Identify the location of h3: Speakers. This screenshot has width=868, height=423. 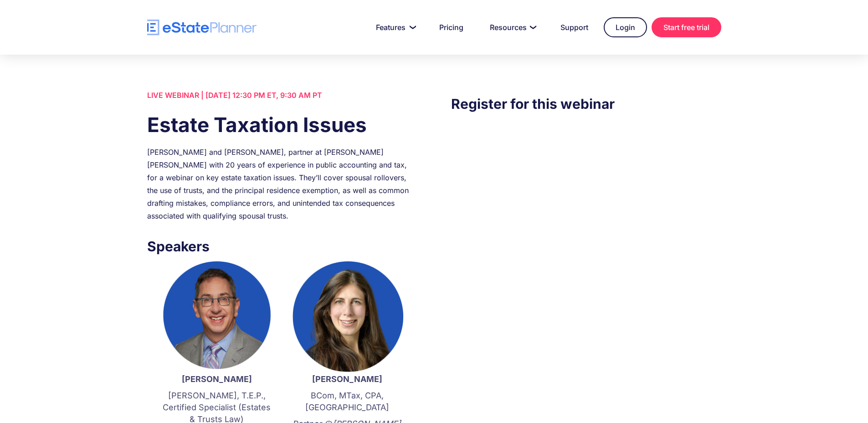
(282, 247).